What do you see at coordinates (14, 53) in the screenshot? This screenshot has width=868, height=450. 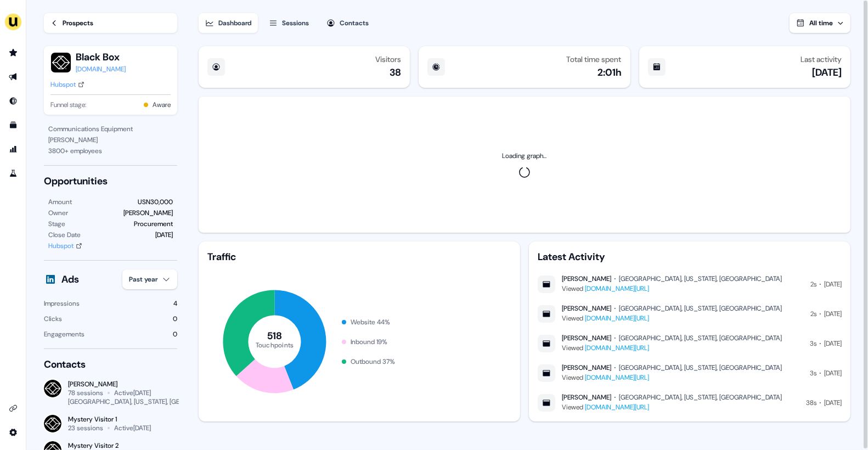 I see `a: Go to prospects` at bounding box center [14, 53].